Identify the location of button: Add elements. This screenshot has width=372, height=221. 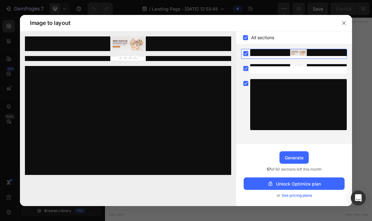
(210, 163).